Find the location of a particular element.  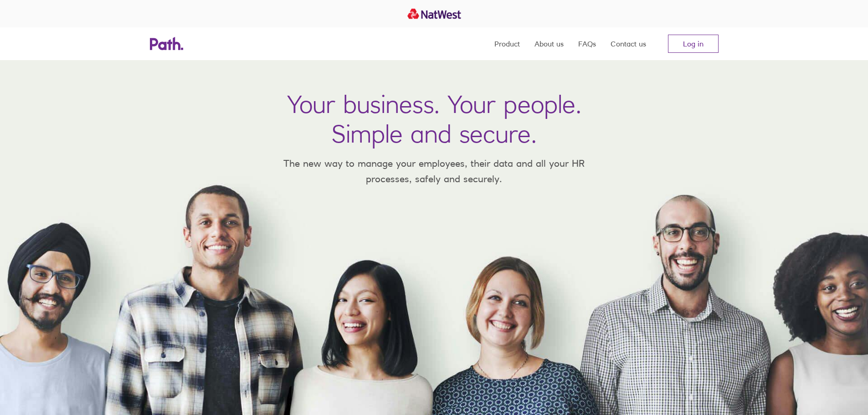

a: Log in is located at coordinates (694, 44).